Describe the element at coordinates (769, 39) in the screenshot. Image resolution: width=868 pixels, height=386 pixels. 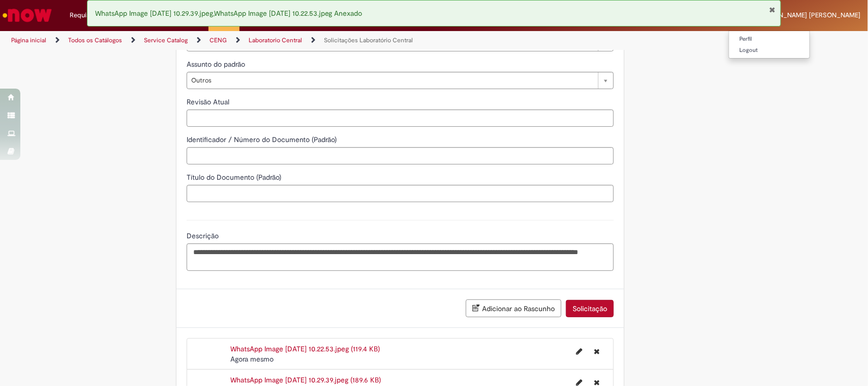
I see `a: Perfil` at that location.